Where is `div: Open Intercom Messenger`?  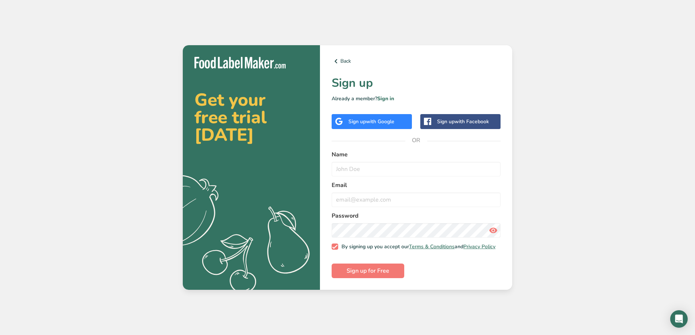 div: Open Intercom Messenger is located at coordinates (679, 319).